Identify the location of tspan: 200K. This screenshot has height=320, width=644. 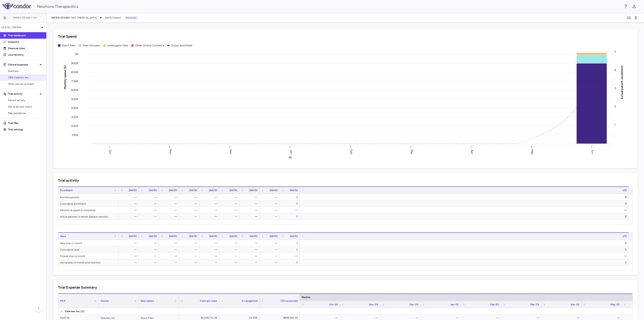
(75, 126).